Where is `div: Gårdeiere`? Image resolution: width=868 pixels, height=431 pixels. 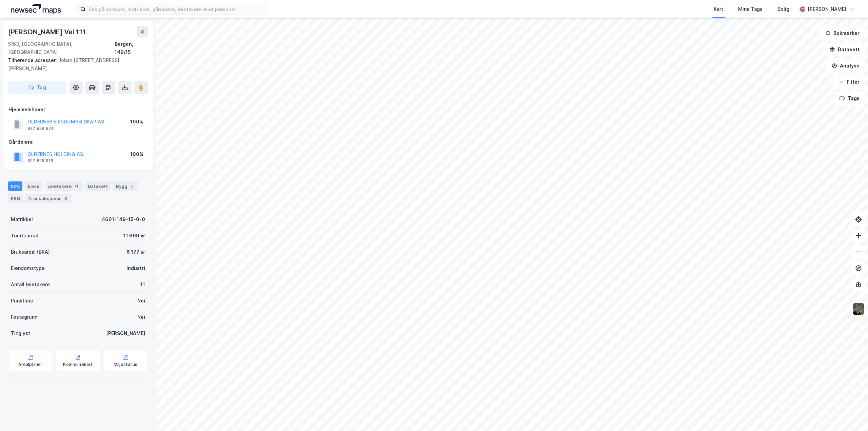 div: Gårdeiere is located at coordinates (78, 142).